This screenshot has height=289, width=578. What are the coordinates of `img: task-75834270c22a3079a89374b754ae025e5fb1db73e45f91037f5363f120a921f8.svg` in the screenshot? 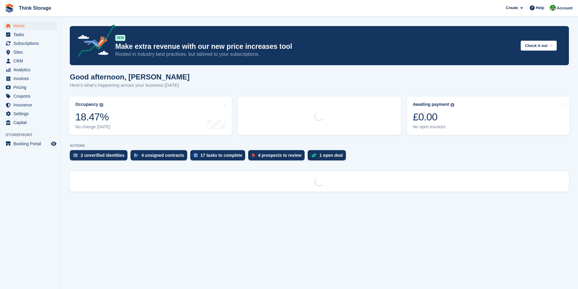 It's located at (196, 155).